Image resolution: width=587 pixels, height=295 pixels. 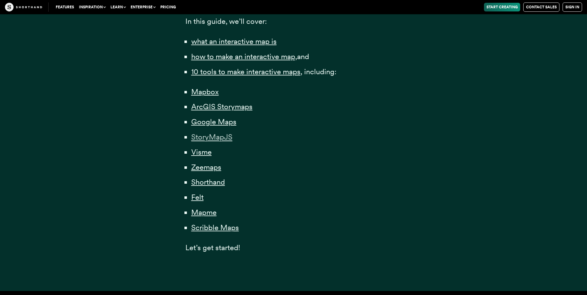 I want to click on span: In this guide, we’ll cover:, so click(x=226, y=21).